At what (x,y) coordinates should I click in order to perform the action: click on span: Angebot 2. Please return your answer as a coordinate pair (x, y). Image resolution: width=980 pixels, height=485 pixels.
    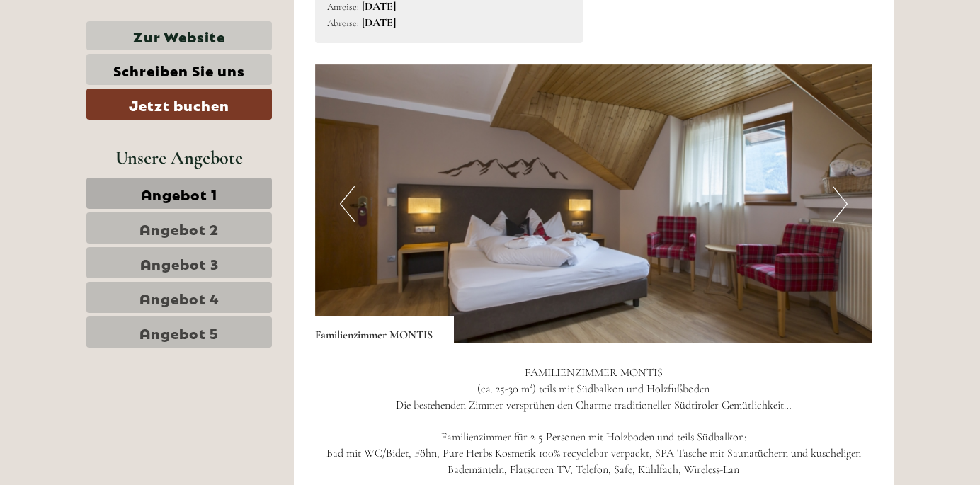
    Looking at the image, I should click on (179, 228).